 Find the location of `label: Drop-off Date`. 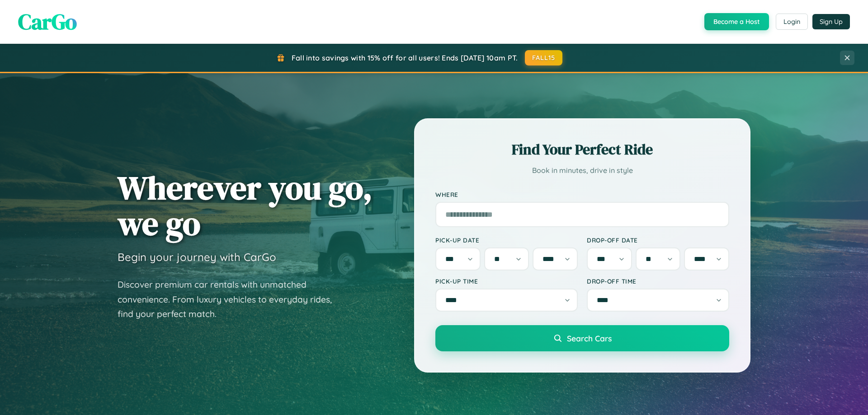

label: Drop-off Date is located at coordinates (658, 240).